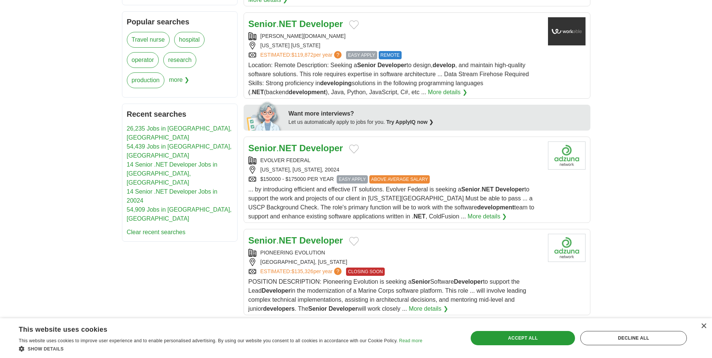 The image size is (712, 358). What do you see at coordinates (395, 160) in the screenshot?
I see `div: EVOLVER FEDERAL` at bounding box center [395, 160].